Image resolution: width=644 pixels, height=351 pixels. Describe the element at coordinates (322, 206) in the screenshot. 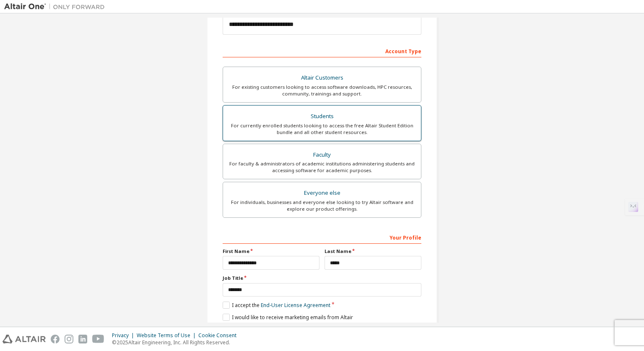

I see `div: For individuals, businesses and everyone else looking to try Altair software and explore our prod...` at that location.